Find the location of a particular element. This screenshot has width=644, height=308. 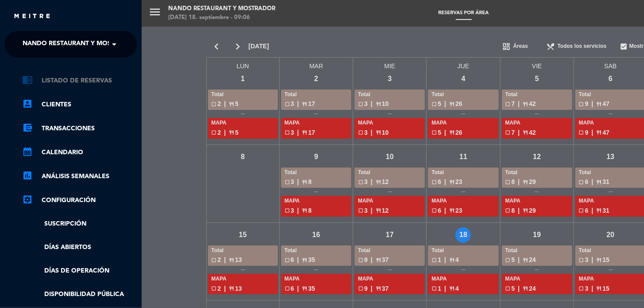

a: chrome_reader_modeListado de Reservas is located at coordinates (80, 80).